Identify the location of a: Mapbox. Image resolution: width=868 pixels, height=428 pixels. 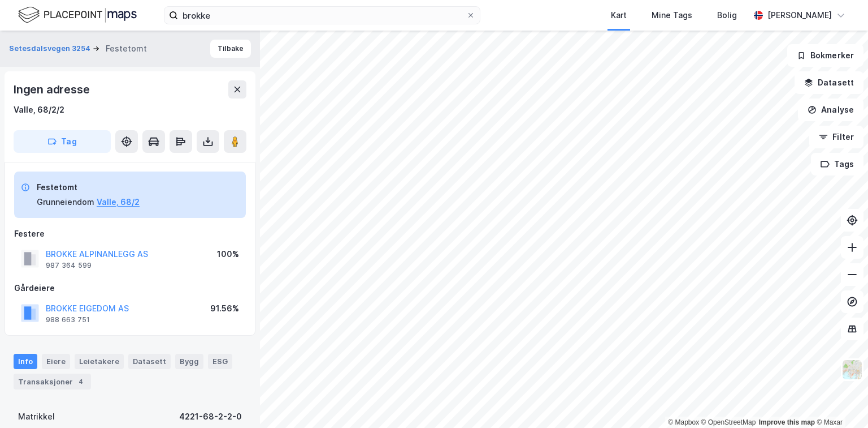
(683, 422).